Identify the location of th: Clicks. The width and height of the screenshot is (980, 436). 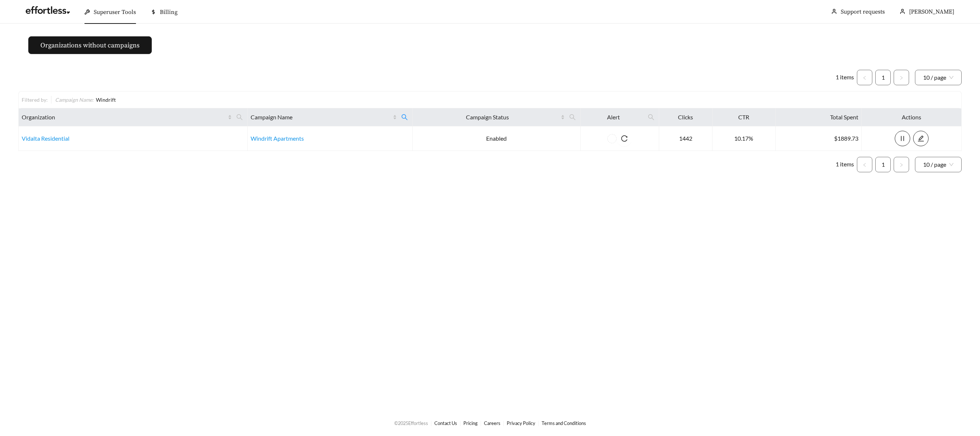
(686, 117).